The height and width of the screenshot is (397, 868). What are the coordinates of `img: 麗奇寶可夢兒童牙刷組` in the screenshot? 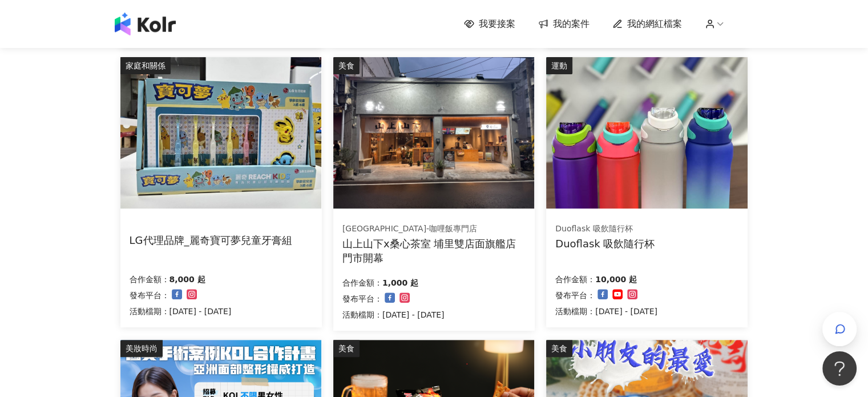 It's located at (221, 132).